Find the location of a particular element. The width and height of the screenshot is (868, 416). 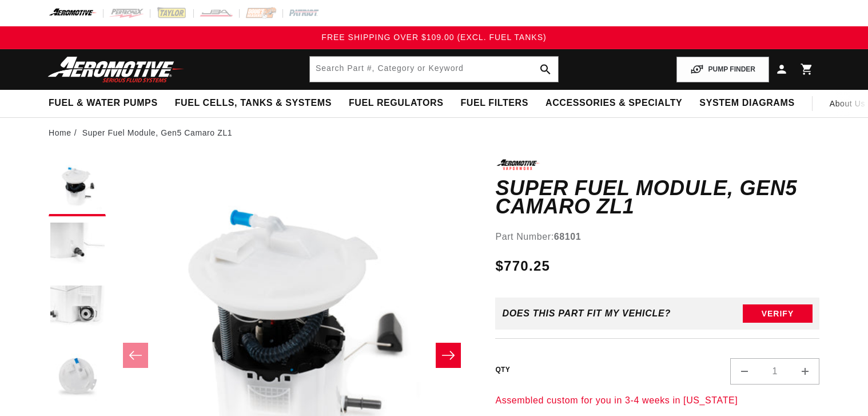

button: Load image 2 in gallery view is located at coordinates (77, 250).